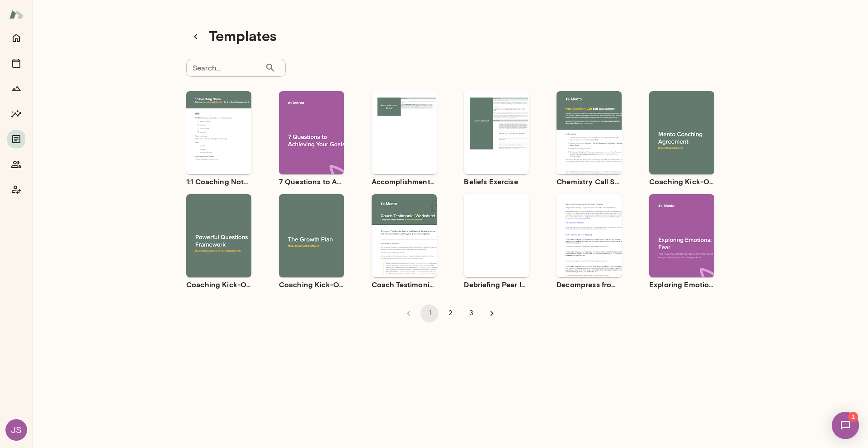 This screenshot has height=448, width=868. What do you see at coordinates (16, 430) in the screenshot?
I see `div: JS` at bounding box center [16, 430].